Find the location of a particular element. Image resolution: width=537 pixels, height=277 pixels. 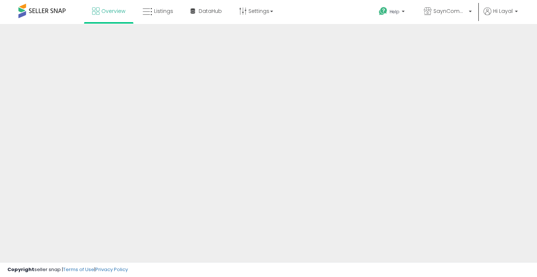

span: Help is located at coordinates (395, 11).